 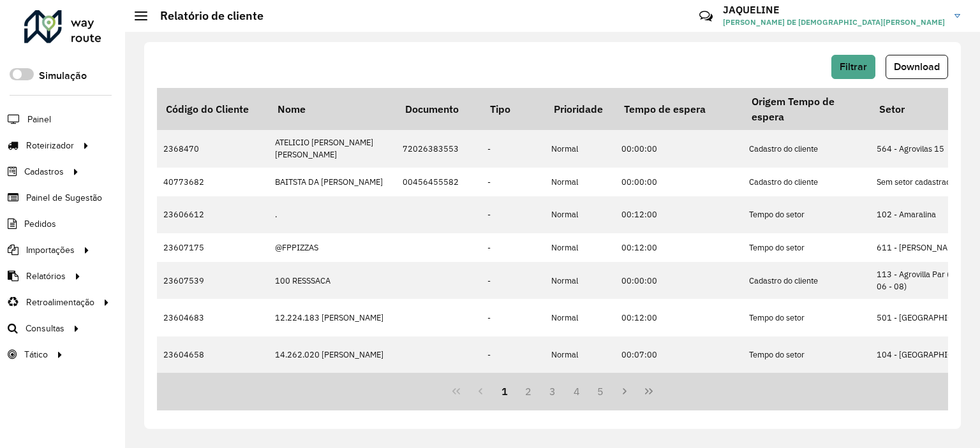 I want to click on th: Tipo, so click(x=513, y=109).